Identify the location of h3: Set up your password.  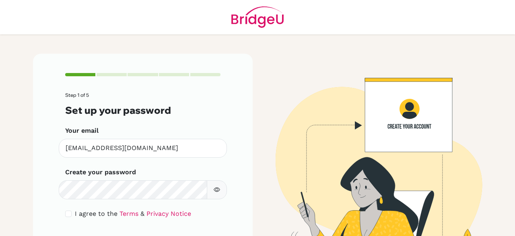
(143, 110).